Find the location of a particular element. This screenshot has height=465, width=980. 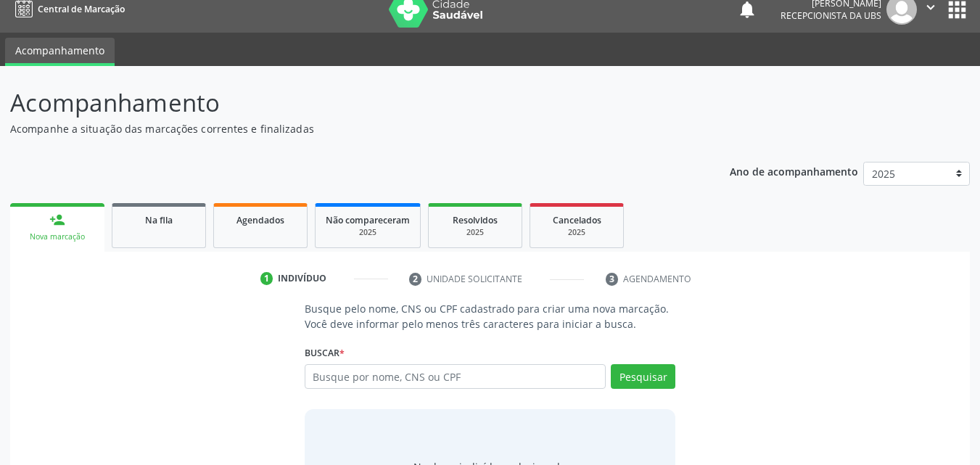

div: Indivíduo is located at coordinates (301, 279).